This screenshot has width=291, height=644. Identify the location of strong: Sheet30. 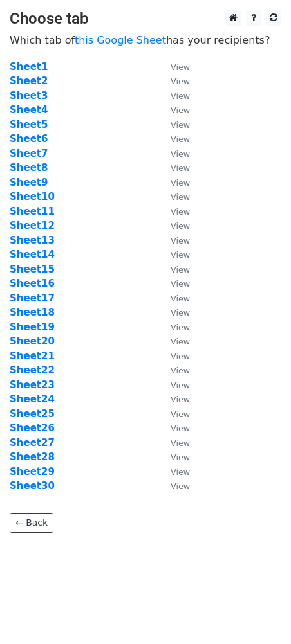
(32, 486).